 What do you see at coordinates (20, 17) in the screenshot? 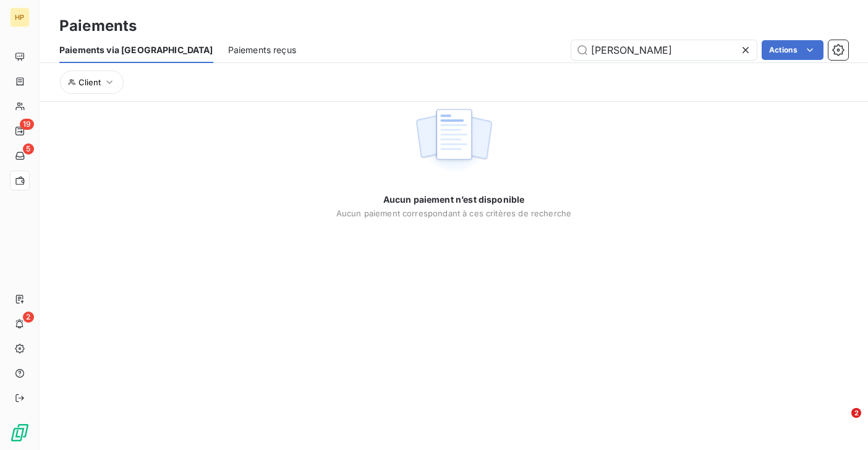
I see `div: HP` at bounding box center [20, 17].